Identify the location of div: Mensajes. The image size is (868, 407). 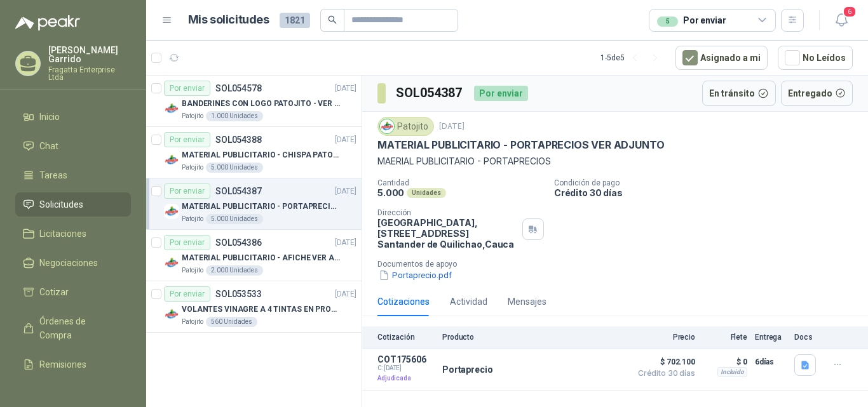
(527, 302).